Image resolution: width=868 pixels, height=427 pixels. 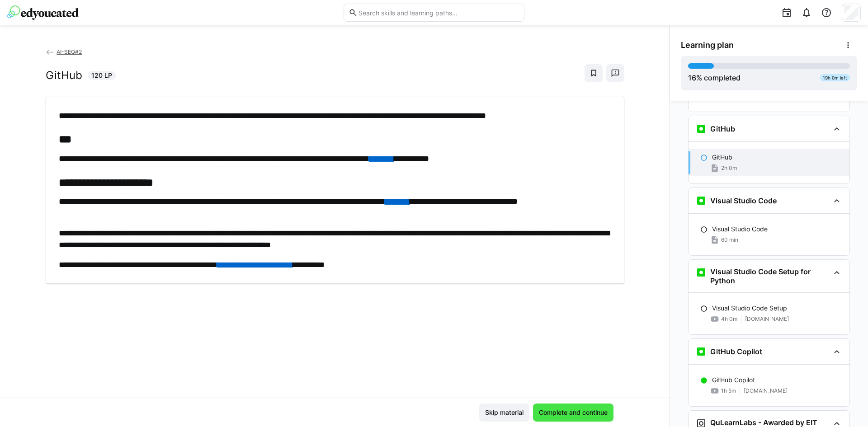 What do you see at coordinates (744, 200) in the screenshot?
I see `h3: Visual Studio Code` at bounding box center [744, 200].